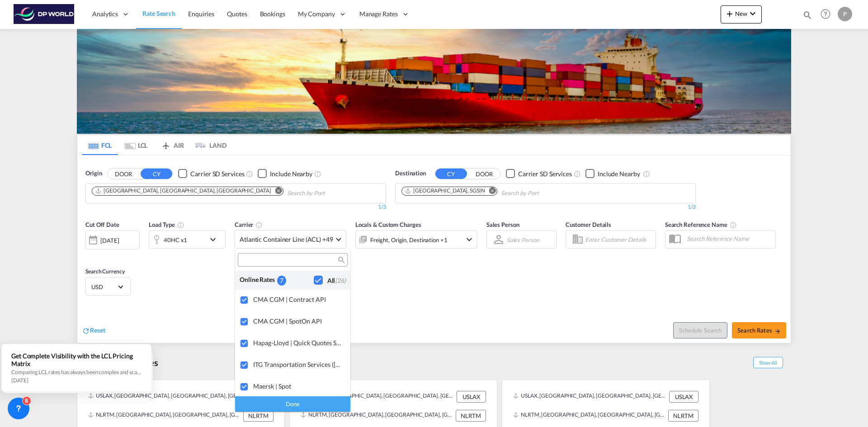  I want to click on div: CMA CGM | Contract API, so click(298, 299).